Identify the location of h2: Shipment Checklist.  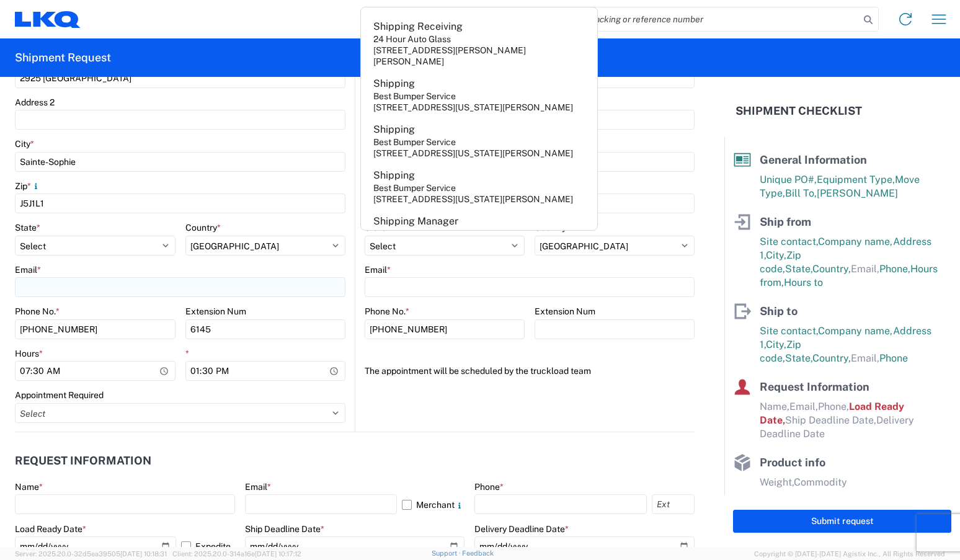
(799, 111).